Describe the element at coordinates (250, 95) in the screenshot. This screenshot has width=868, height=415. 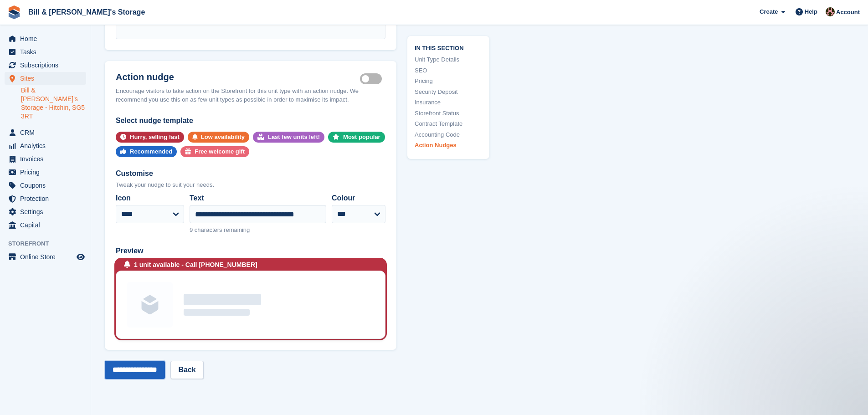
I see `div: Encourage visitors to take action on the Storefront for this unit type with an action nudge. We r...` at that location.